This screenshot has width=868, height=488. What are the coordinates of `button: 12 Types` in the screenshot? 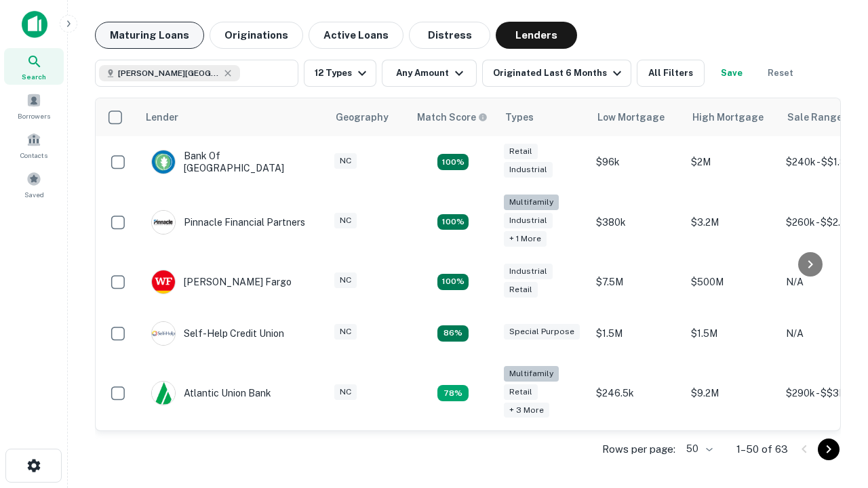 It's located at (340, 73).